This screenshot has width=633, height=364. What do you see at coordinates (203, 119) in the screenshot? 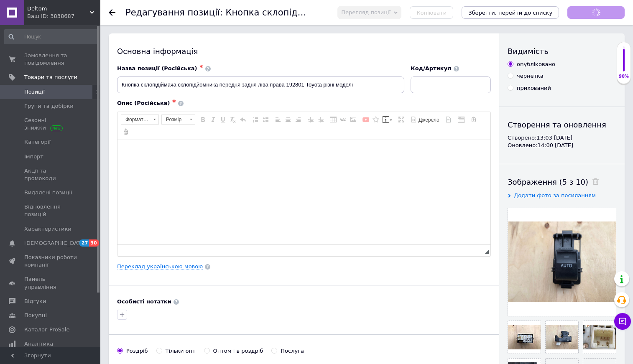
I see `a: Жирний (⌘+B)` at bounding box center [203, 119].